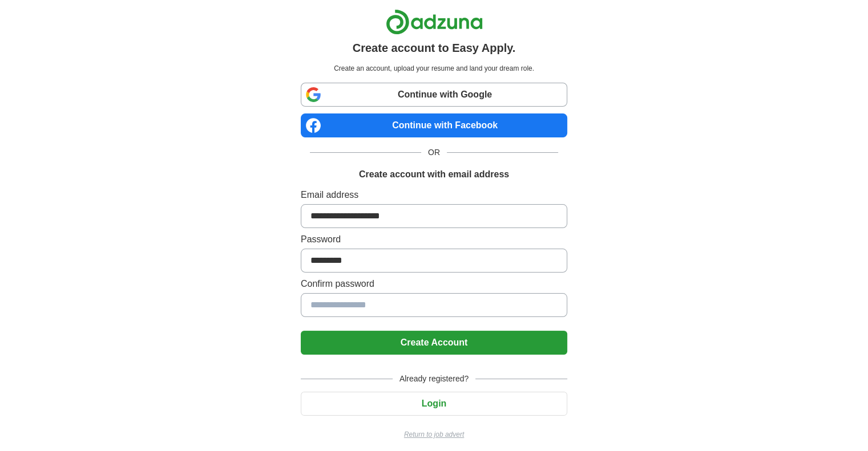 The image size is (868, 451). What do you see at coordinates (433, 403) in the screenshot?
I see `a: Login` at bounding box center [433, 403].